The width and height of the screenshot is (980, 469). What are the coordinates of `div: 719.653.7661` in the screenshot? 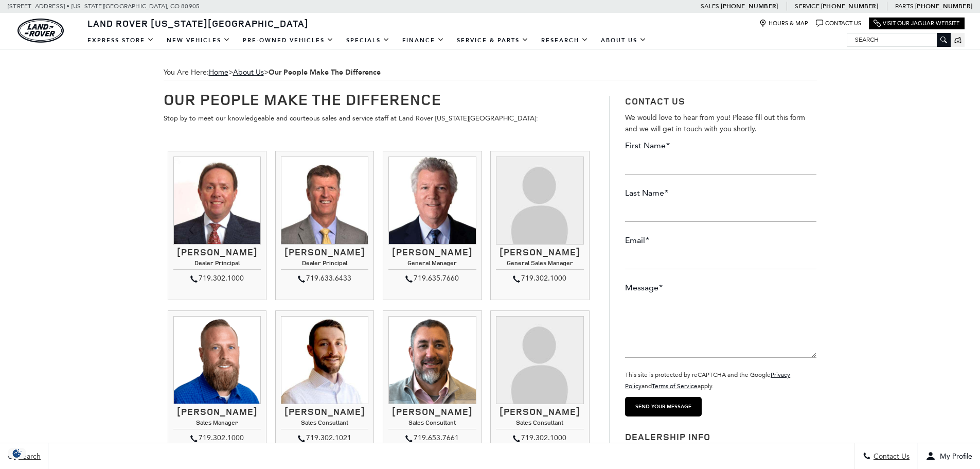 It's located at (432, 438).